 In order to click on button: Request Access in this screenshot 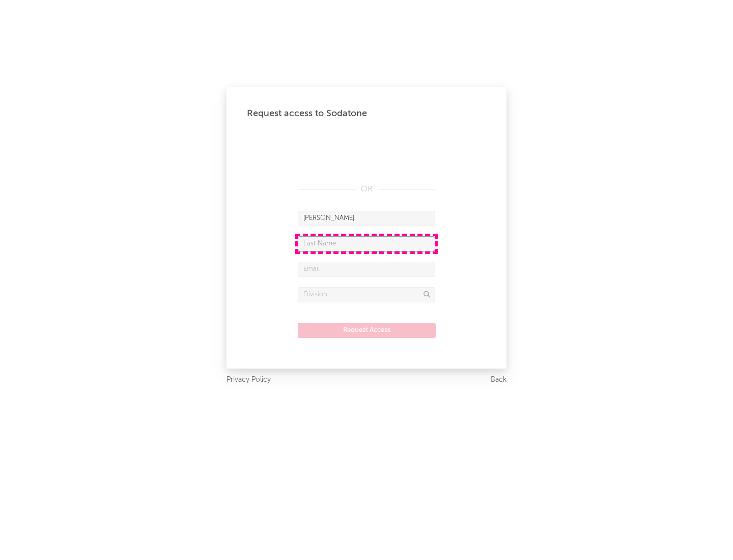, I will do `click(366, 331)`.